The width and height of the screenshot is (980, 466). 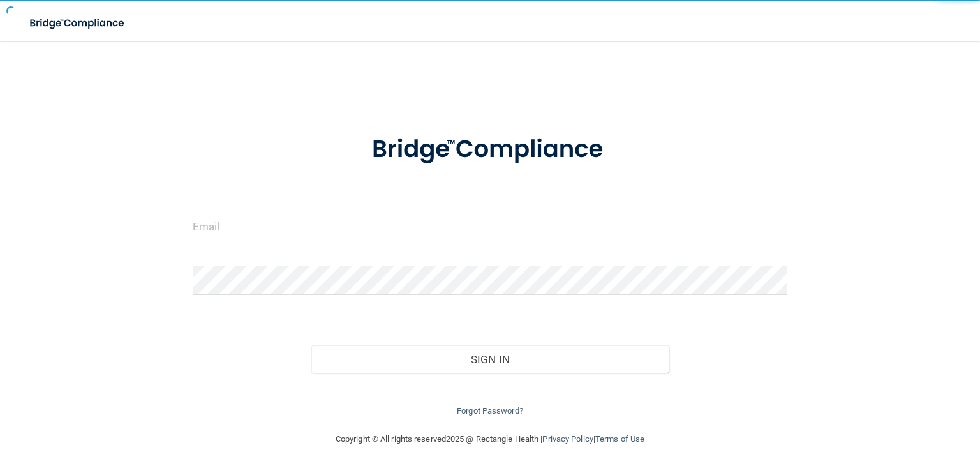 What do you see at coordinates (567, 439) in the screenshot?
I see `a: Privacy Policy` at bounding box center [567, 439].